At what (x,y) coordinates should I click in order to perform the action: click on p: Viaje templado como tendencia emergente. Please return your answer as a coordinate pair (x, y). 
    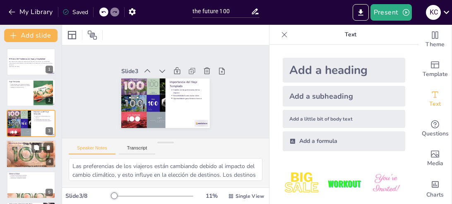
    Looking at the image, I should click on (21, 84).